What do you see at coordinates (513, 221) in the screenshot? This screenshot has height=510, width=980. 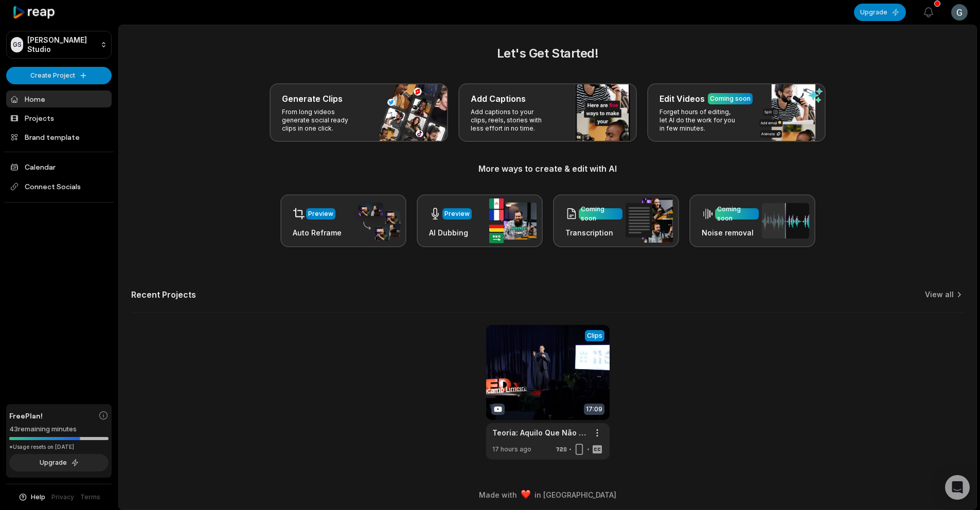 I see `img: ai_dubbing.png` at bounding box center [513, 221].